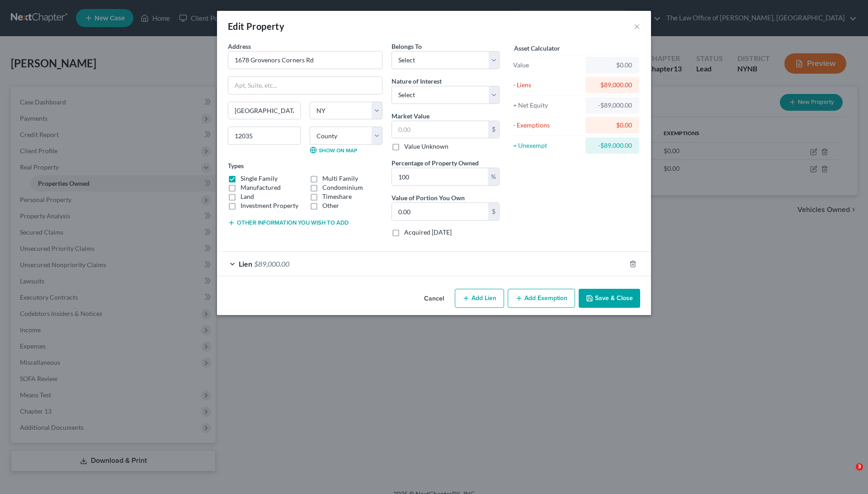  I want to click on label: Nature of Interest, so click(416, 81).